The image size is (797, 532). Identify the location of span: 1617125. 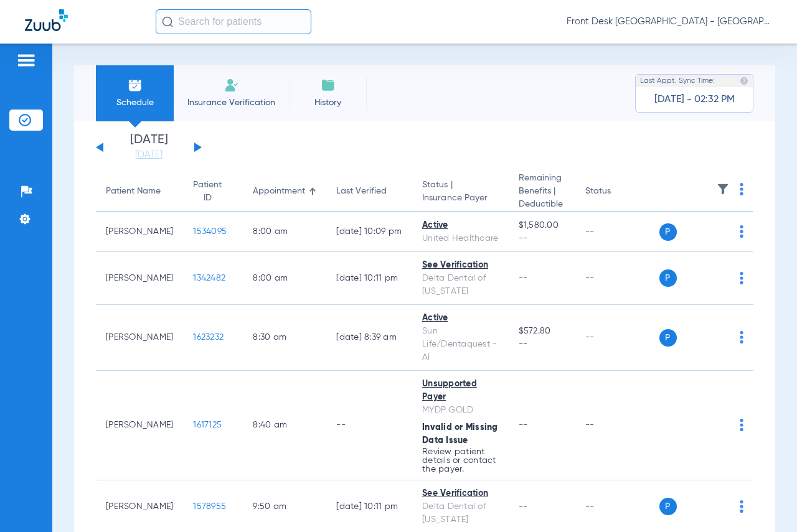
(207, 425).